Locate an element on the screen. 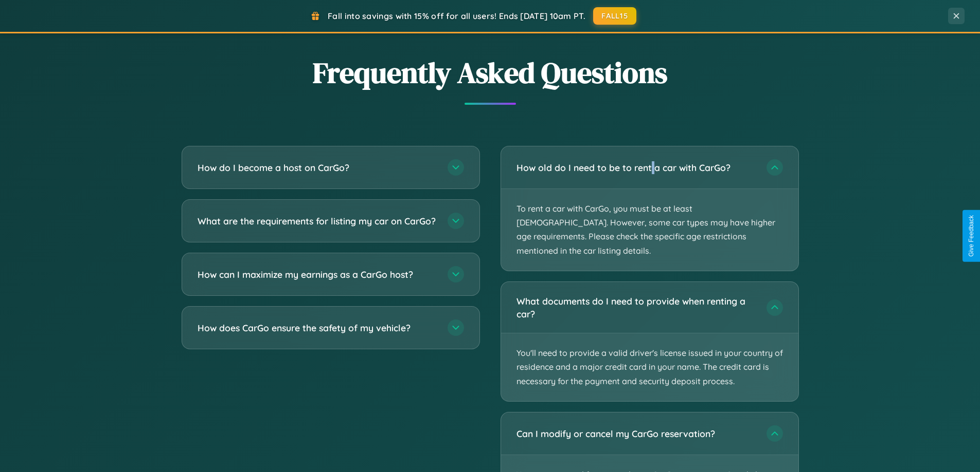 The width and height of the screenshot is (980, 472). h3: How old do I need to be to rent a car with CarGo? is located at coordinates (637, 167).